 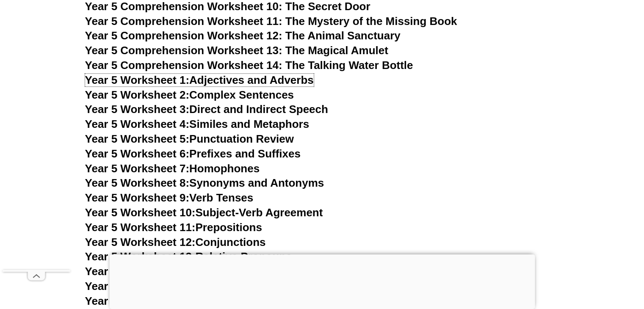 What do you see at coordinates (140, 213) in the screenshot?
I see `span: Year 5 Worksheet 10:` at bounding box center [140, 213].